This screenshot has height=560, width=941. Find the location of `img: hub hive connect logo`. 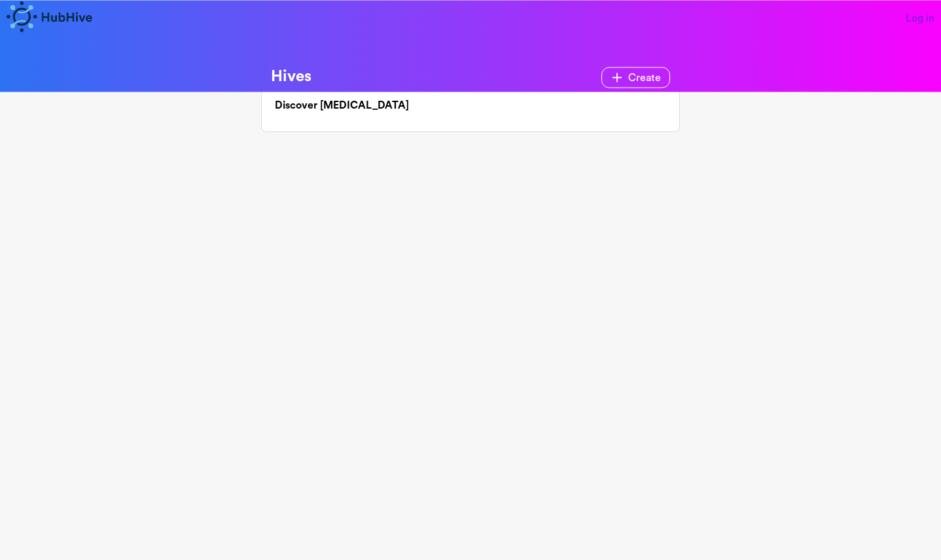

img: hub hive connect logo is located at coordinates (51, 17).